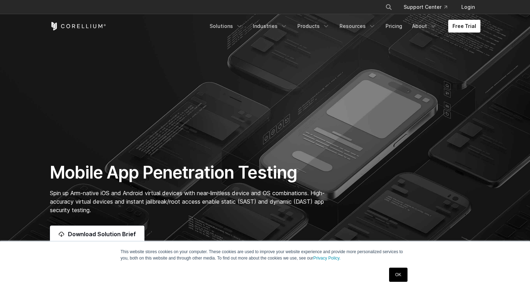 This screenshot has width=530, height=291. I want to click on a: Support Center, so click(425, 7).